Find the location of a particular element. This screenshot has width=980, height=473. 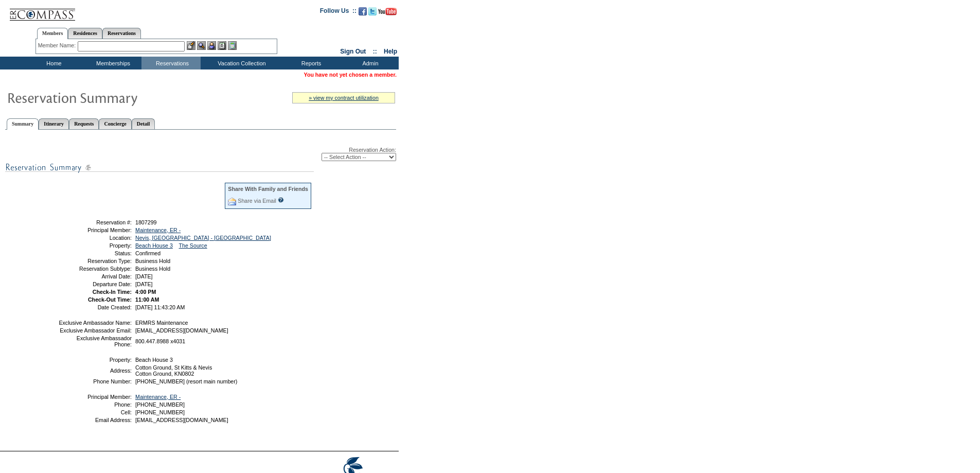

a: Help is located at coordinates (390, 52).